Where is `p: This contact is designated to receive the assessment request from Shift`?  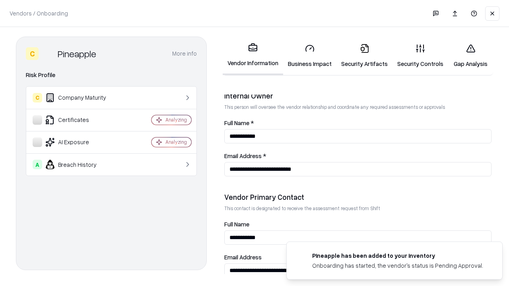
p: This contact is designated to receive the assessment request from Shift is located at coordinates (358, 208).